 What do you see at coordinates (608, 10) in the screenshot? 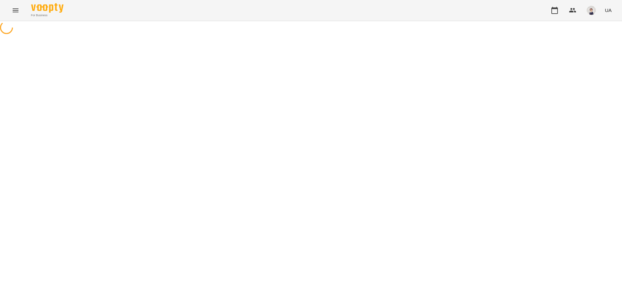
I see `button: UA` at bounding box center [608, 10].